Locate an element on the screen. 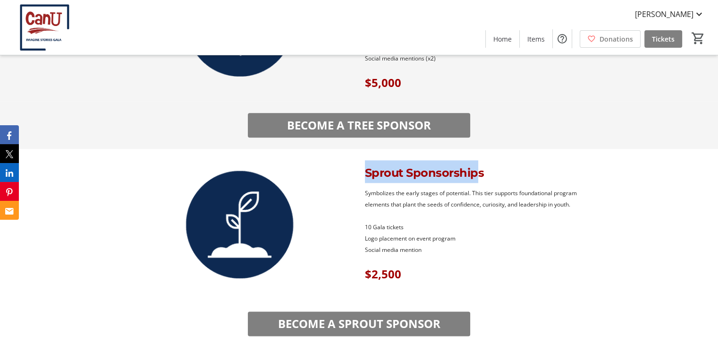 The image size is (718, 345). img: CanU Canada's Logo is located at coordinates (48, 27).